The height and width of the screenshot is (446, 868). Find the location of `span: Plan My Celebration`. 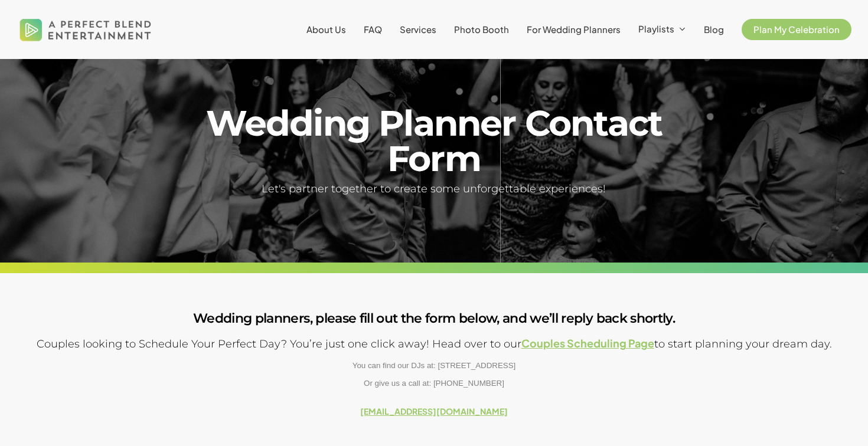

span: Plan My Celebration is located at coordinates (796, 29).